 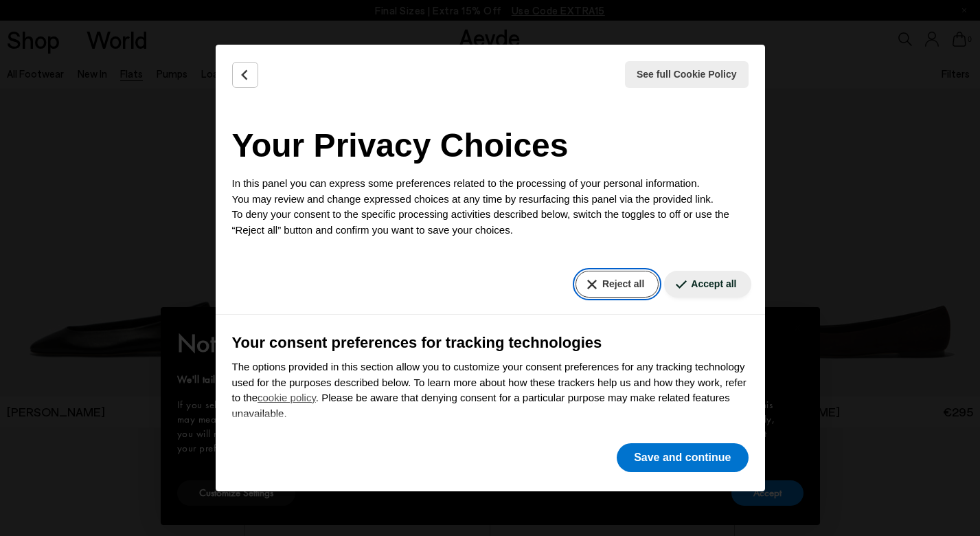 I want to click on span: See full Cookie Policy, so click(x=687, y=75).